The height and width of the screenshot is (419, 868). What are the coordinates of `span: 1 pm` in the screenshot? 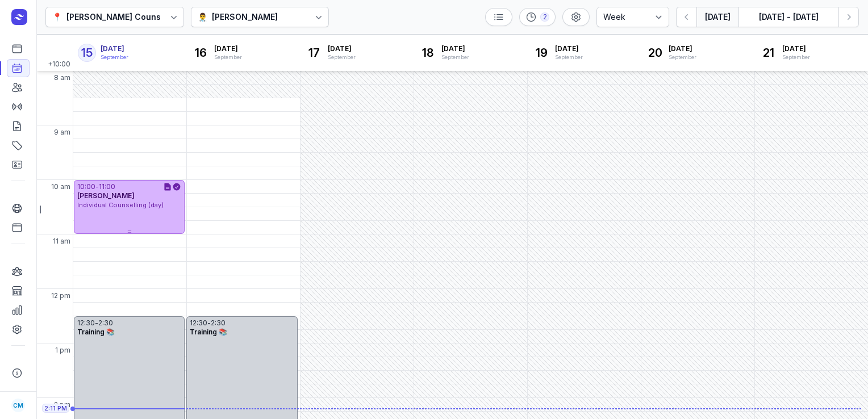 It's located at (62, 350).